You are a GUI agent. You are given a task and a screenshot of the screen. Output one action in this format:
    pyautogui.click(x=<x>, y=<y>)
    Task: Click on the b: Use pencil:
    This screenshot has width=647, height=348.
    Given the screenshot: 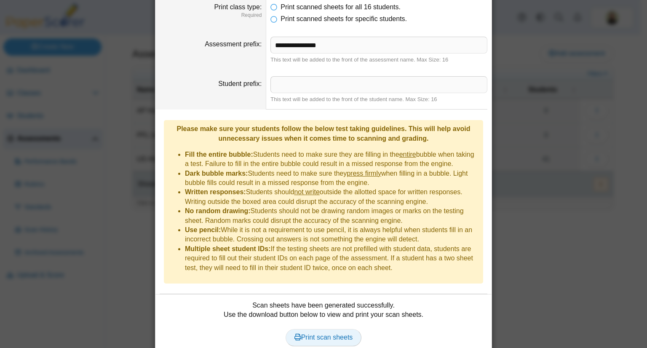 What is the action you would take?
    pyautogui.click(x=203, y=230)
    